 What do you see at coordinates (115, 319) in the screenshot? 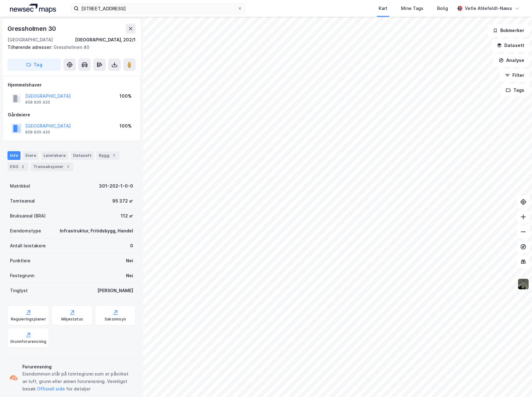
I see `div: Saksinnsyn` at bounding box center [115, 319].